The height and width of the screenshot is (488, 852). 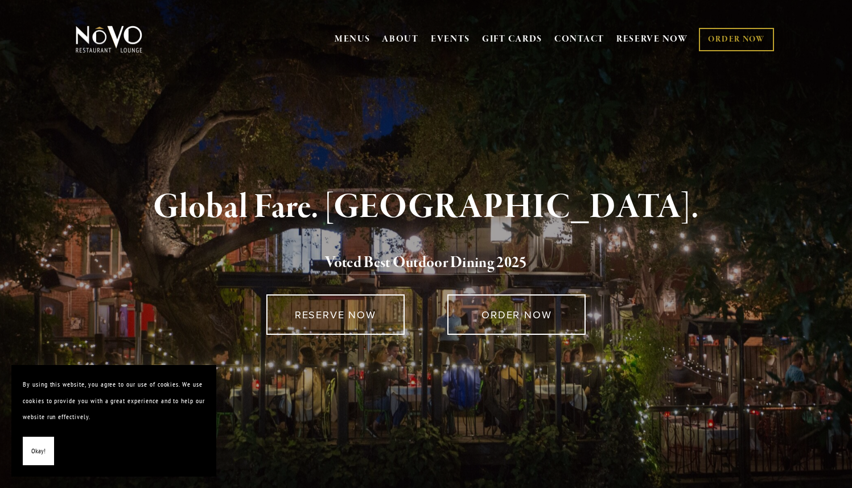 I want to click on a: Voted Best Outdoor Dining 202, so click(x=422, y=264).